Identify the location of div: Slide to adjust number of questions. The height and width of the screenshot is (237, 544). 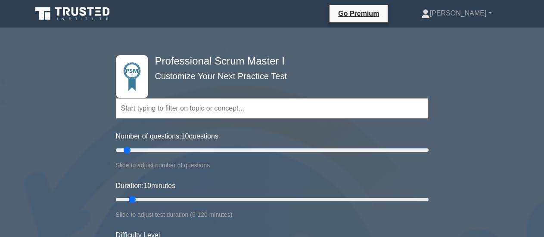
(272, 165).